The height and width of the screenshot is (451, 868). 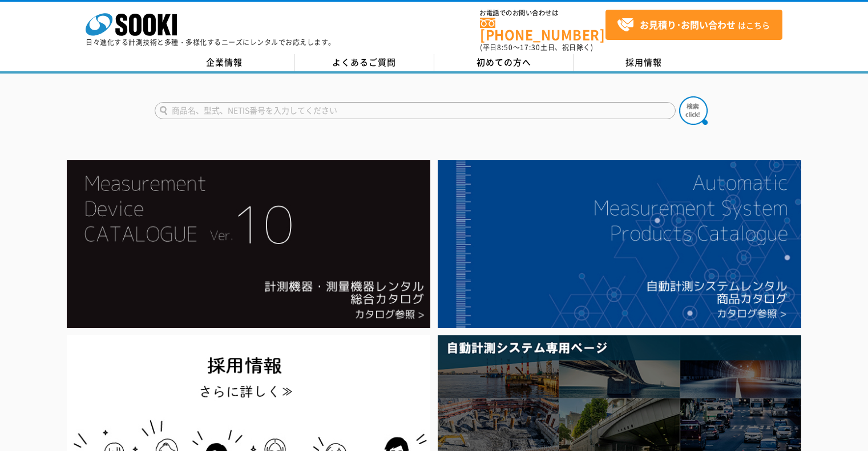 I want to click on a: お見積り･お問い合わせはこちら, so click(x=694, y=24).